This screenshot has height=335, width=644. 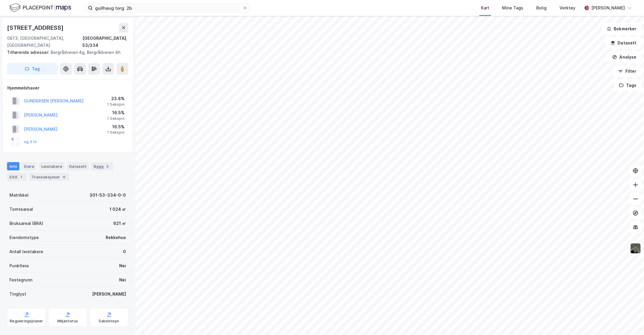 I want to click on input: Søk på adresse, matrikkel, gårdeiere, leietakere eller personer, so click(x=168, y=8).